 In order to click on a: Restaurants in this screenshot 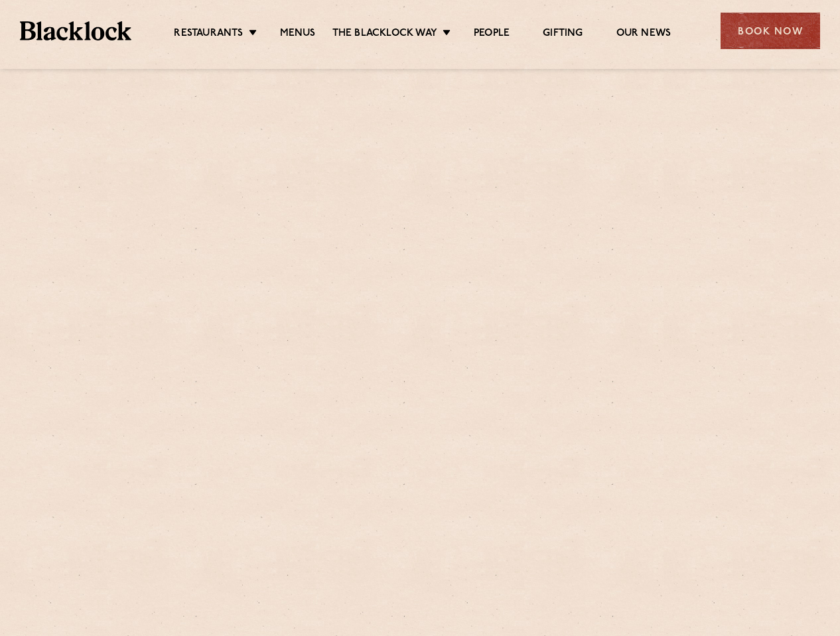, I will do `click(208, 34)`.